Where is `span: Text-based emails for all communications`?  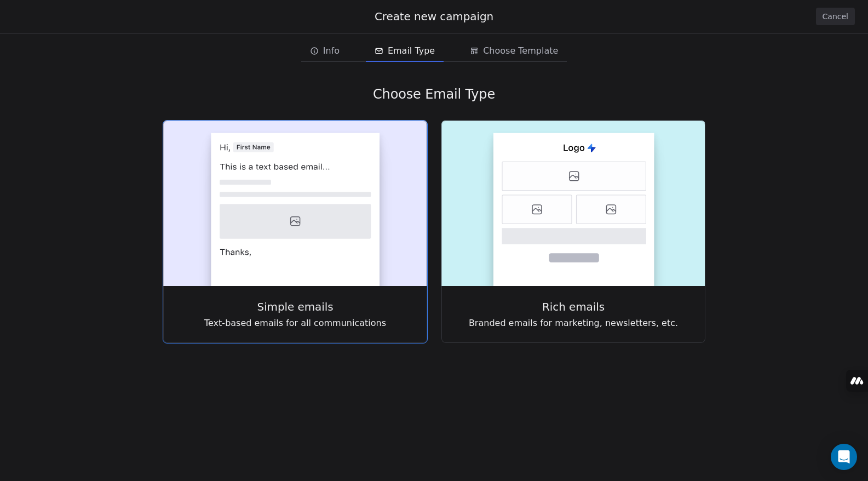 span: Text-based emails for all communications is located at coordinates (295, 323).